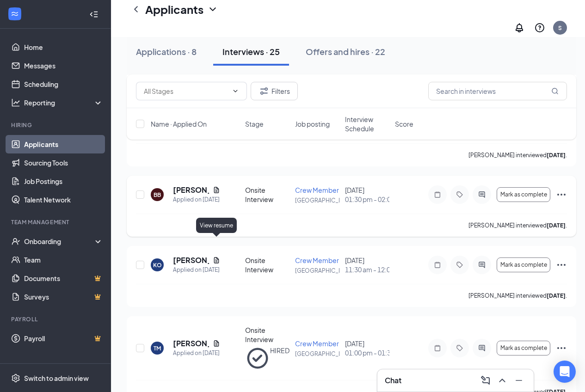 Image resolution: width=585 pixels, height=392 pixels. Describe the element at coordinates (561, 28) in the screenshot. I see `div: S` at that location.